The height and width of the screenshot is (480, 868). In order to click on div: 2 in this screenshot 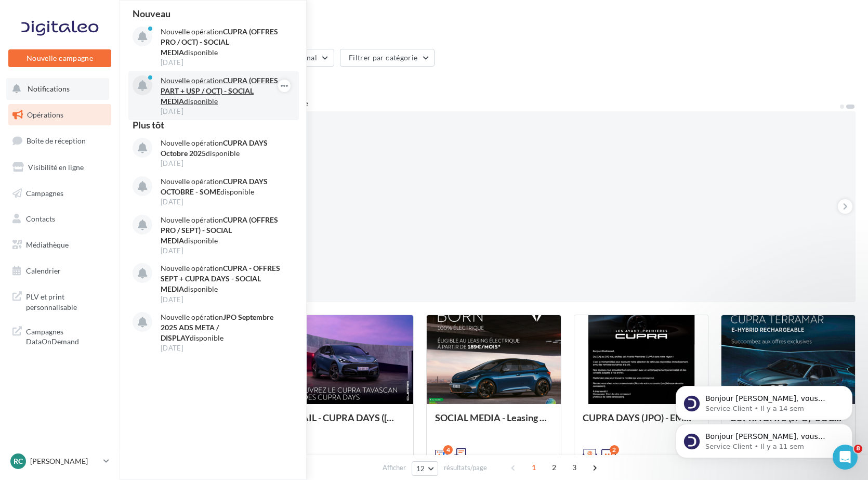, I will do `click(615, 450)`.